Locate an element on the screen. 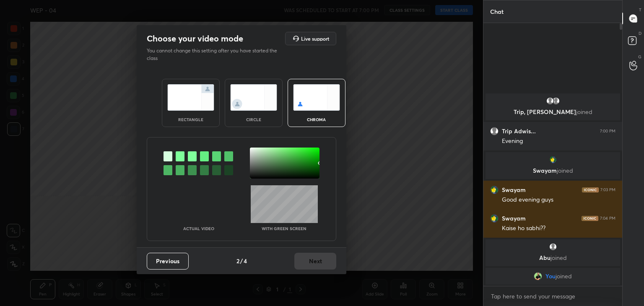  p: You cannot change this setting after you have started the class is located at coordinates (214, 55).